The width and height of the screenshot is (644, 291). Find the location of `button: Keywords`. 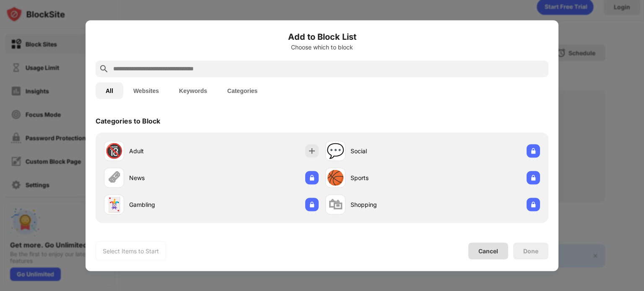

button: Keywords is located at coordinates (193, 90).